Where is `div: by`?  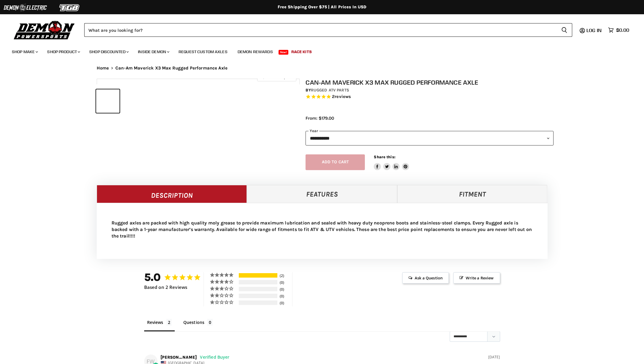
div: by is located at coordinates (430, 90).